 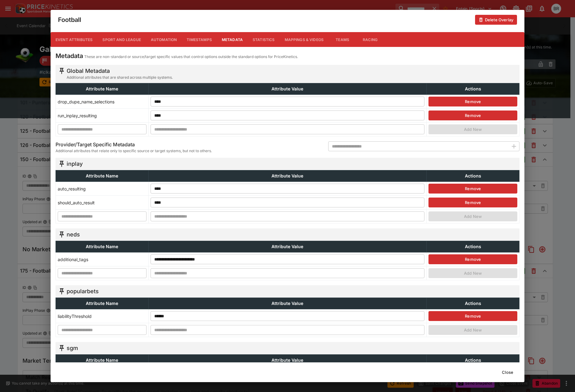 What do you see at coordinates (102, 188) in the screenshot?
I see `td: auto_resulting` at bounding box center [102, 188].